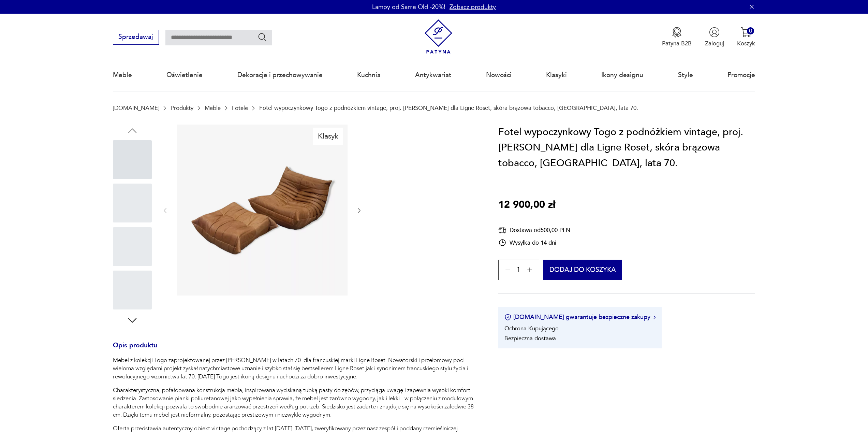 This screenshot has width=868, height=433. What do you see at coordinates (409, 7) in the screenshot?
I see `p: Lampy od Same Old -20%!` at bounding box center [409, 7].